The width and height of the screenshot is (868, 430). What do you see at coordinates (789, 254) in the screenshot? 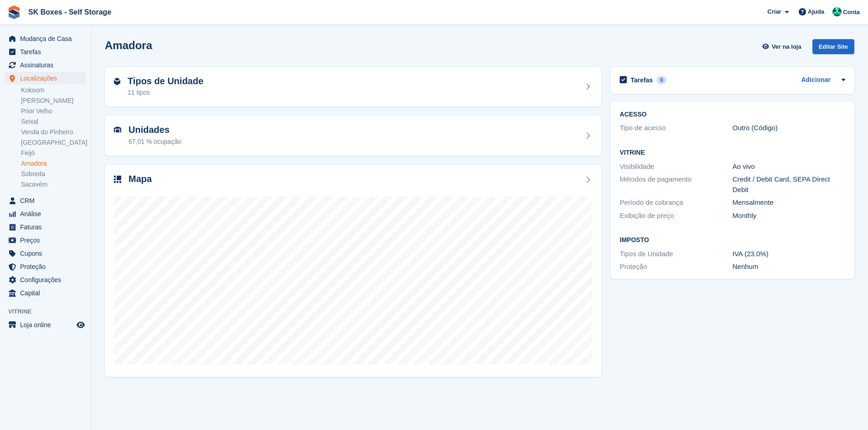
I see `div: IVA (23.0%)` at bounding box center [789, 254].